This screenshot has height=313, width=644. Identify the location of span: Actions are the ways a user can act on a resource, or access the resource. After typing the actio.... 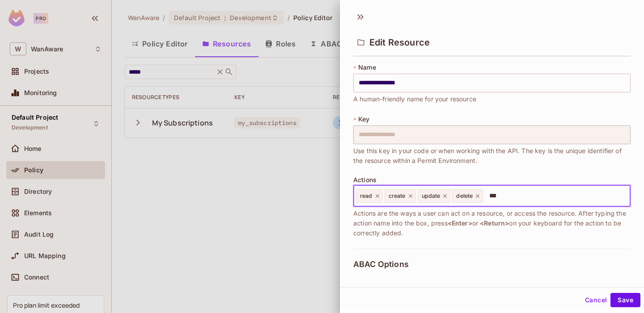
(492, 223).